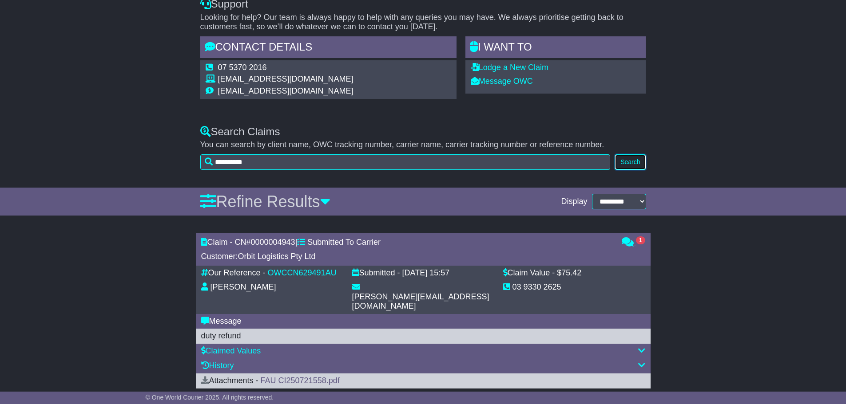 The width and height of the screenshot is (846, 404). Describe the element at coordinates (423, 366) in the screenshot. I see `div: History` at that location.